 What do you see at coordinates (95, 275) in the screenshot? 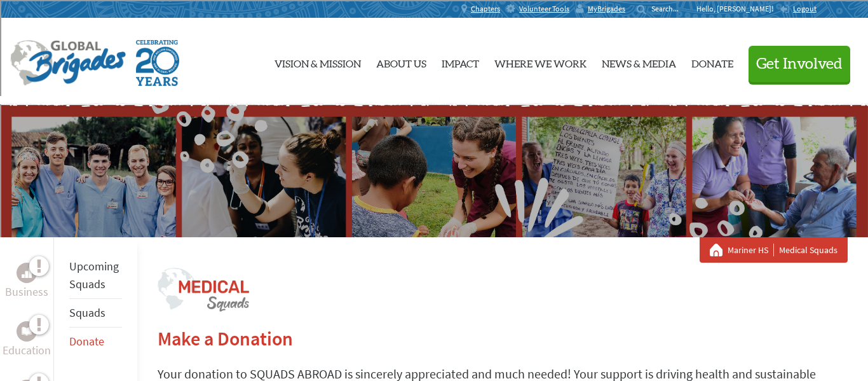
I see `li: Upcoming Squads` at bounding box center [95, 275].